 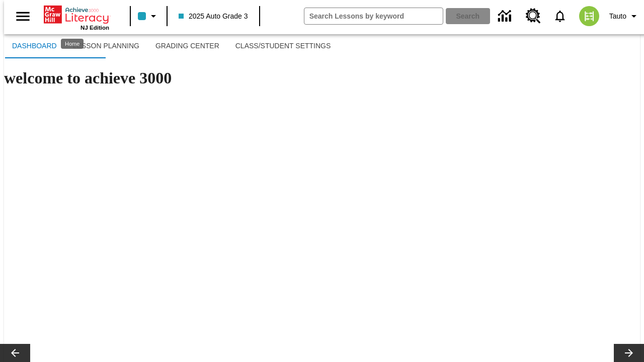 I want to click on button: Dashboard, so click(x=34, y=46).